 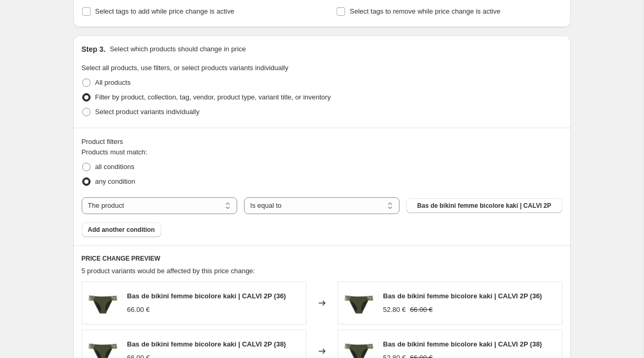 I want to click on h2: Step 3., so click(x=93, y=49).